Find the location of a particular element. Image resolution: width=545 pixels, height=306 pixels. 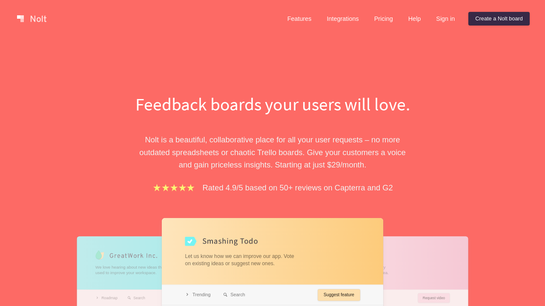

p: Rated 4.9/5 based on 50+ reviews on Capterra and G2 is located at coordinates (297, 188).